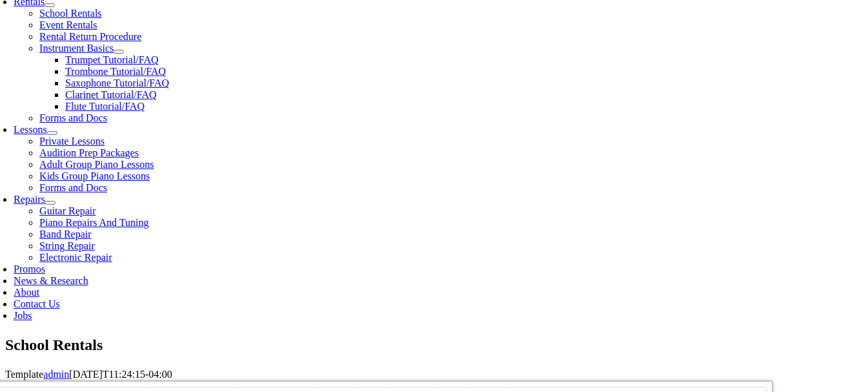 Image resolution: width=868 pixels, height=392 pixels. I want to click on span: Promos, so click(29, 268).